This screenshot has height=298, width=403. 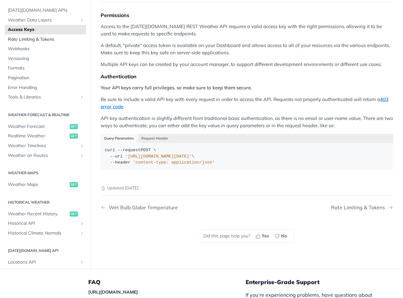 What do you see at coordinates (46, 68) in the screenshot?
I see `span: Formats` at bounding box center [46, 68].